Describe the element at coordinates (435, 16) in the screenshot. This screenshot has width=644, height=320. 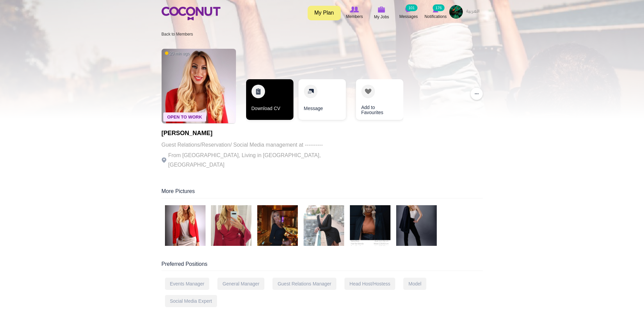
I see `span: Notifications` at that location.